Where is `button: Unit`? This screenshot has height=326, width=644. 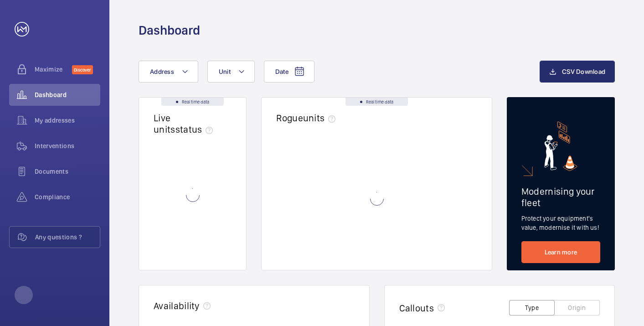
button: Unit is located at coordinates (231, 72).